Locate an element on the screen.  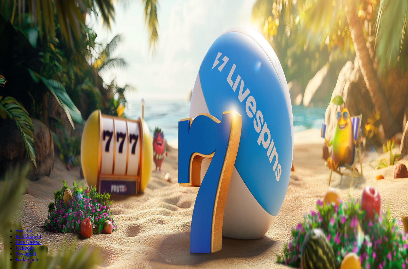
span: Kolikkopelit is located at coordinates (28, 236).